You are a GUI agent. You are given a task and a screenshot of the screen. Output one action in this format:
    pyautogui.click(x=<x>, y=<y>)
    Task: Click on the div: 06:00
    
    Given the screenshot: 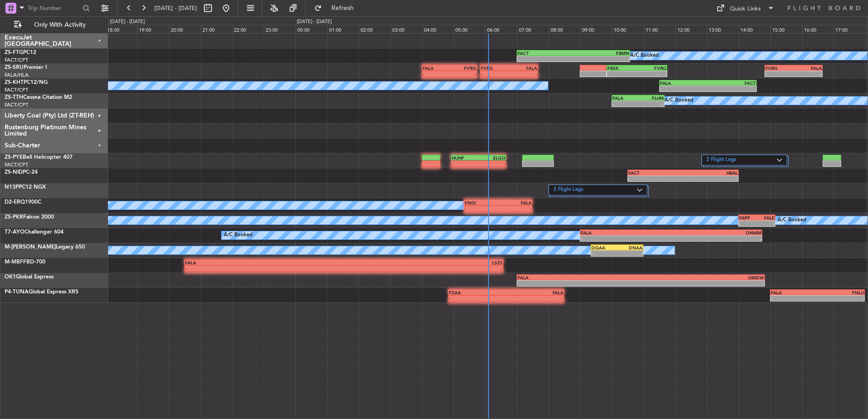 What is the action you would take?
    pyautogui.click(x=501, y=29)
    